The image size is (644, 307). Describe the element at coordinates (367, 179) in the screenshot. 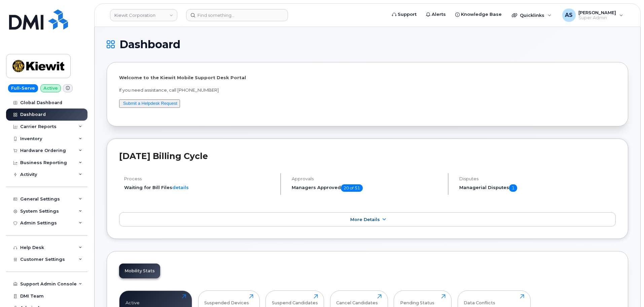

I see `h4: Approvals` at that location.